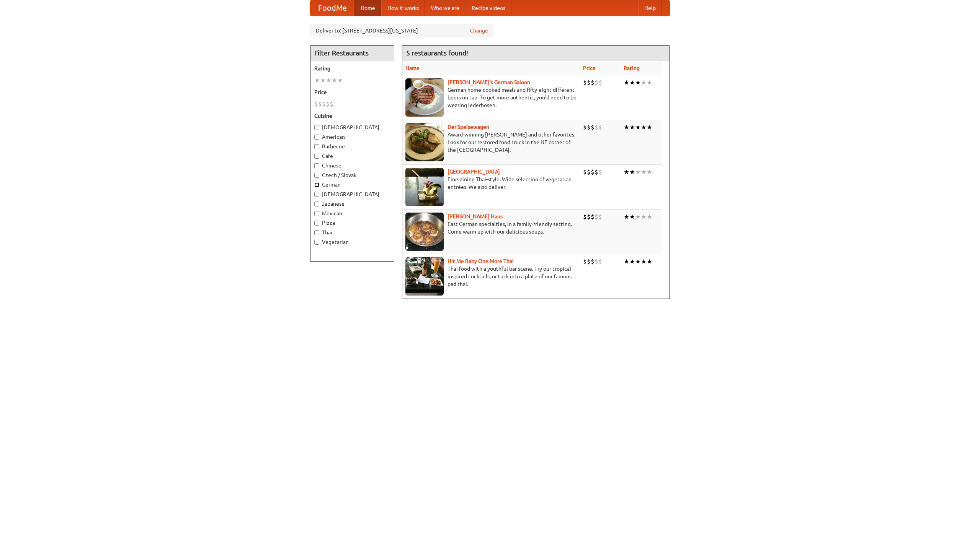 This screenshot has width=980, height=541. What do you see at coordinates (425, 232) in the screenshot?
I see `img: kohlhaus.jpg` at bounding box center [425, 232].